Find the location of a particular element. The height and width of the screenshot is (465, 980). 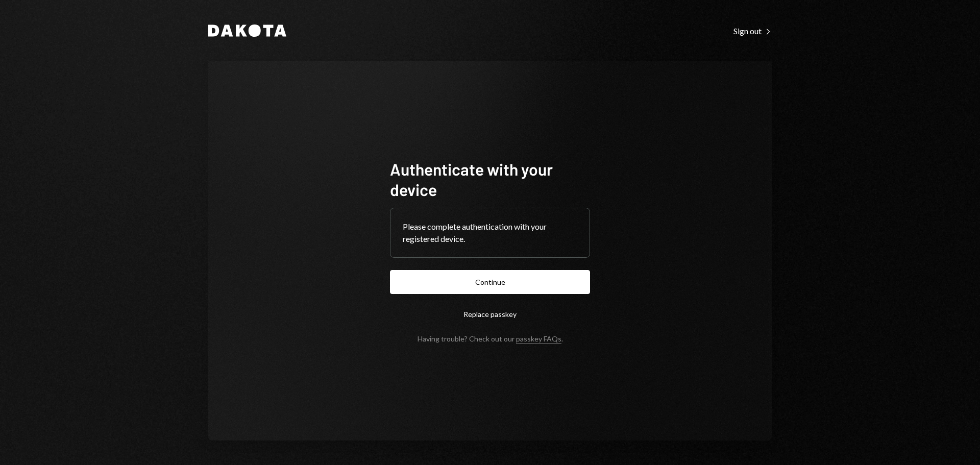

button: Replace passkey is located at coordinates (490, 314).